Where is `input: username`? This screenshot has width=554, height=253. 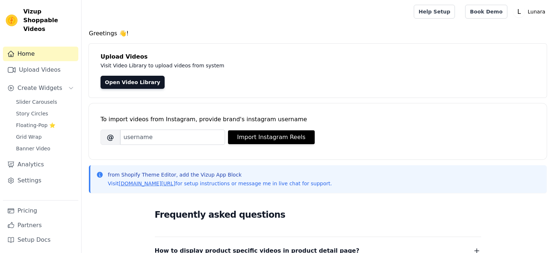
input: username is located at coordinates (173, 137).